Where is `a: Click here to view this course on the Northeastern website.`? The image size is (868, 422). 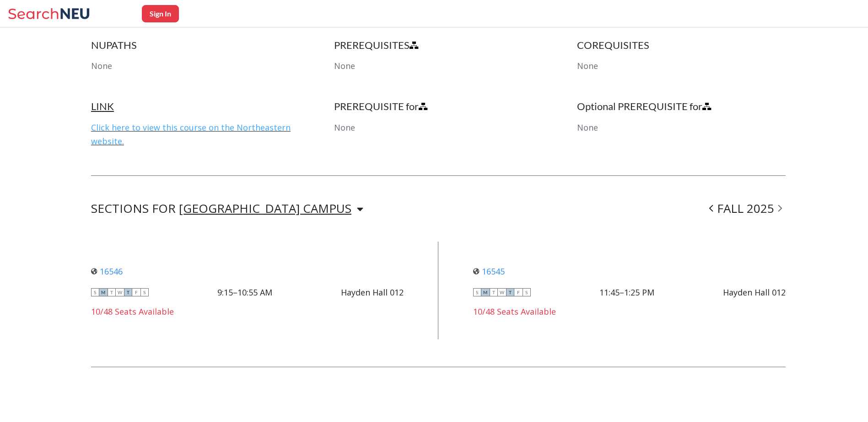
a: Click here to view this course on the Northeastern website. is located at coordinates (191, 134).